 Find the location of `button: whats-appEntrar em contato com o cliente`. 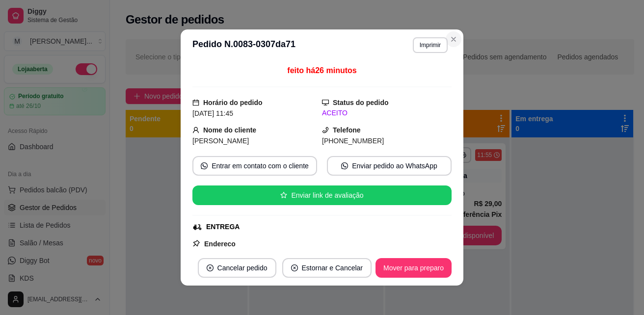

button: whats-appEntrar em contato com o cliente is located at coordinates (255, 166).